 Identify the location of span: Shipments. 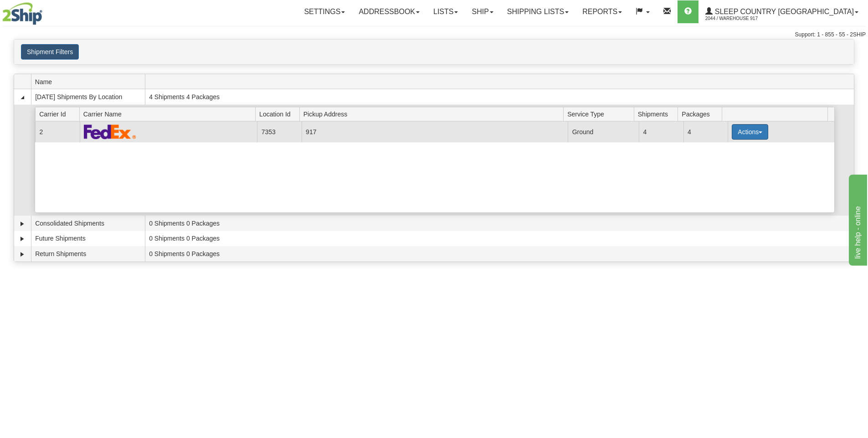
(658, 114).